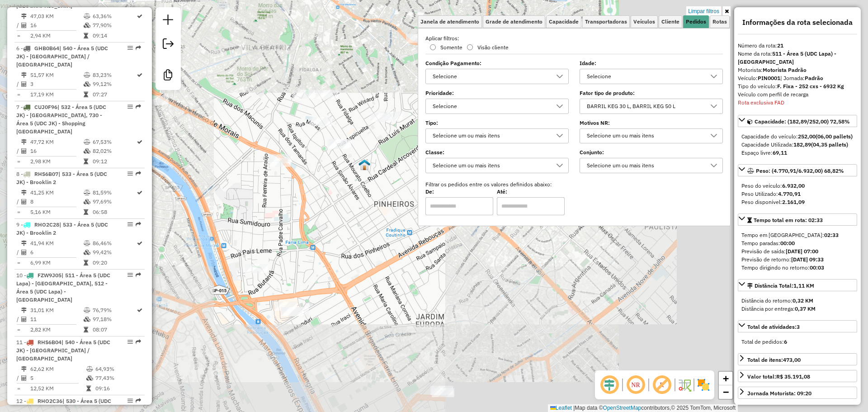 Image resolution: width=868 pixels, height=412 pixels. I want to click on td: 76,79%, so click(114, 310).